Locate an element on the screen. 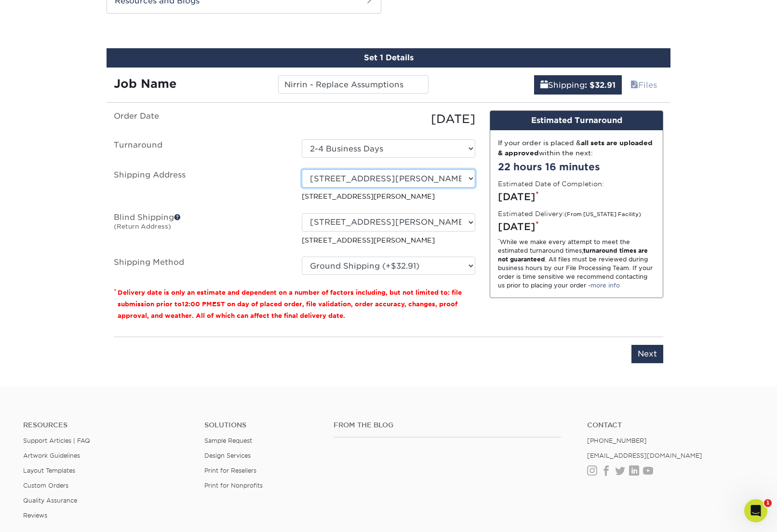 The width and height of the screenshot is (777, 532). input: Enter a job name is located at coordinates (353, 85).